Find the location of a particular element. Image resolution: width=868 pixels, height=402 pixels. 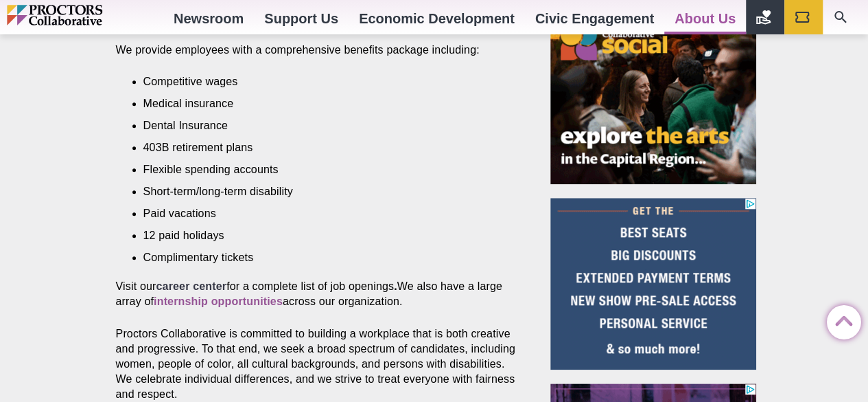

strong: internship opportunities is located at coordinates (218, 301).